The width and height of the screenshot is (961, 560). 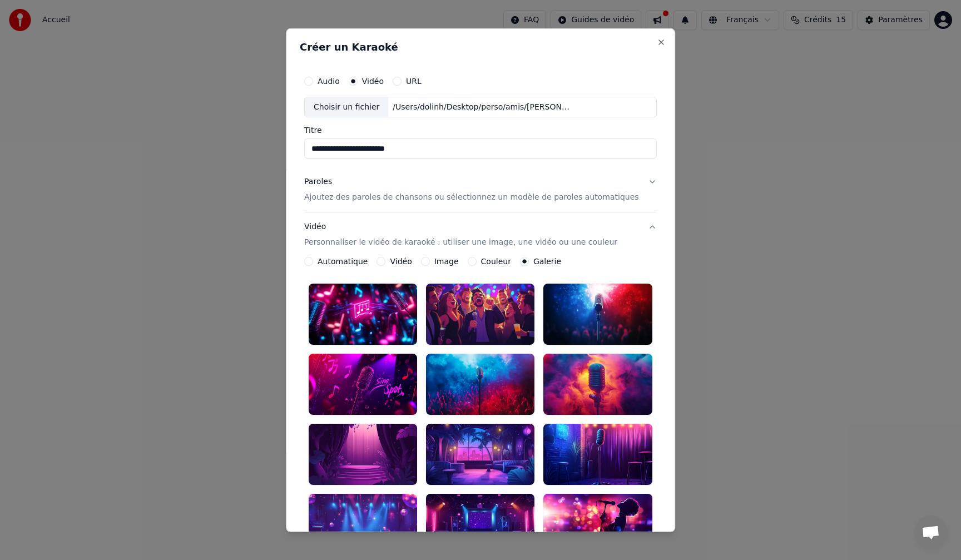 What do you see at coordinates (461, 243) in the screenshot?
I see `p: Personnaliser le vidéo de karaoké : utiliser une image, une vidéo ou une couleur` at bounding box center [461, 243].